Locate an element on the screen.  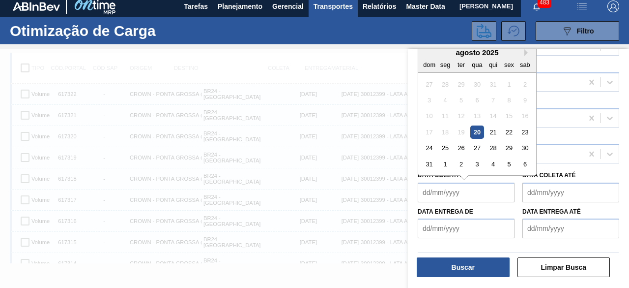
div: sex is located at coordinates (509, 64).